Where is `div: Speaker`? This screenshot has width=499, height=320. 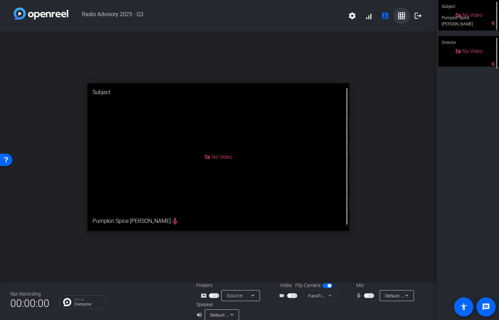 div: Speaker is located at coordinates (217, 304).